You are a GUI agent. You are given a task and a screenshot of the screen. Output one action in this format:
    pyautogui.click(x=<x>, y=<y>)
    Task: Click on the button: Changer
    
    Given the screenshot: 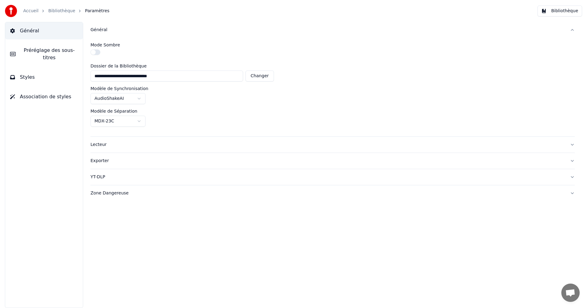 What is the action you would take?
    pyautogui.click(x=259, y=76)
    